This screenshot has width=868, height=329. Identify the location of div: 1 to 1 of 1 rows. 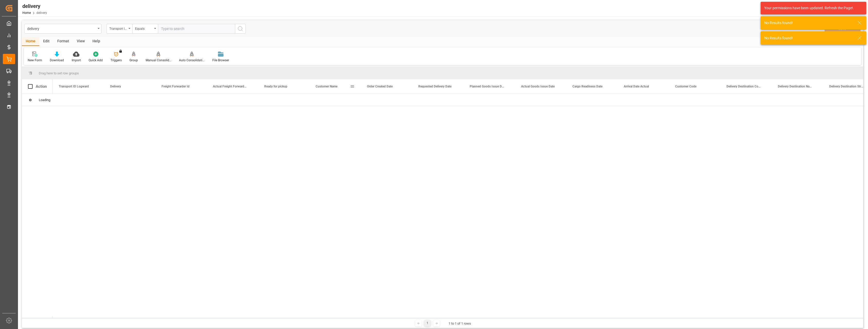
(460, 324).